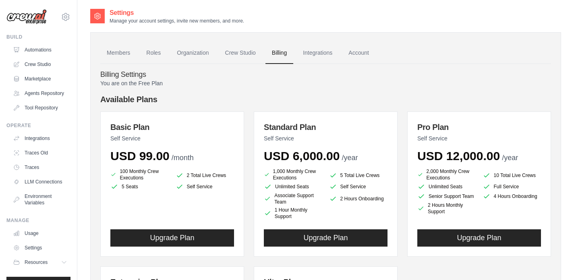  Describe the element at coordinates (293, 175) in the screenshot. I see `li: 1,000 Monthly Crew Executions` at that location.